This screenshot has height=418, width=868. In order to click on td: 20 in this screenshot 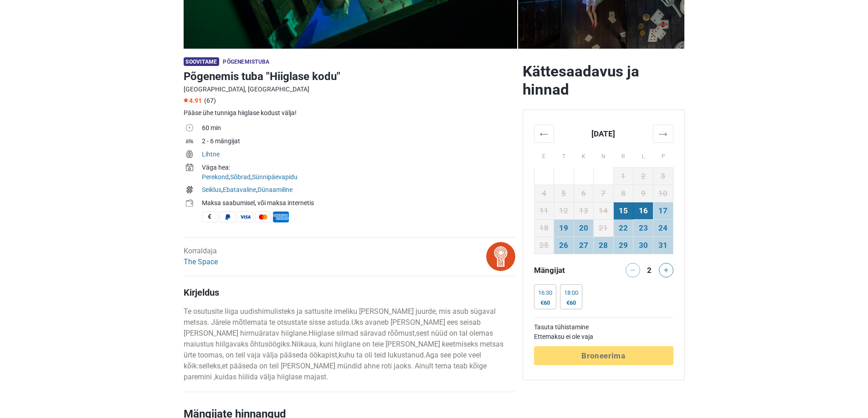, I will do `click(584, 228)`.